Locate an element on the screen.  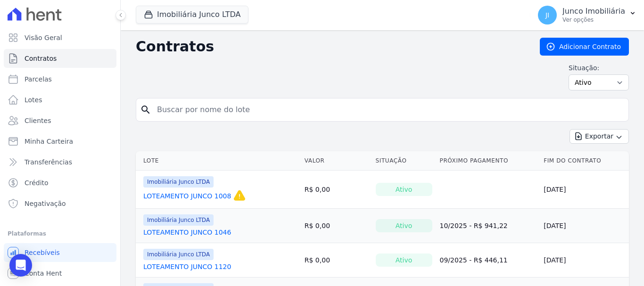
span: Lotes is located at coordinates (33, 100).